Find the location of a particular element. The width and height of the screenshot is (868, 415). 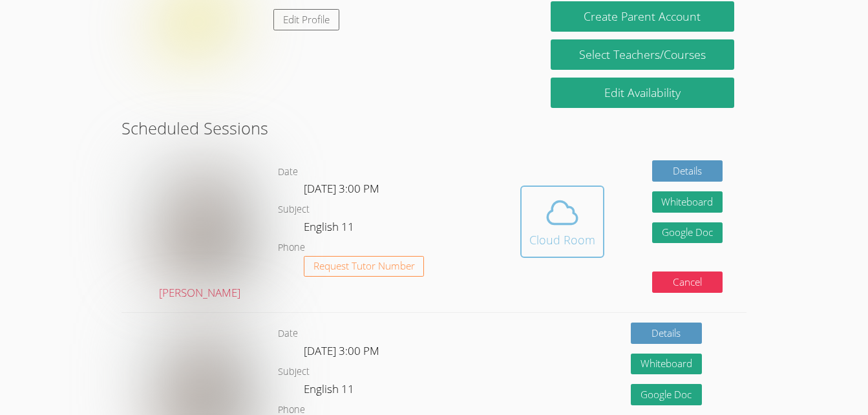

a: Edit Availability is located at coordinates (642, 93).